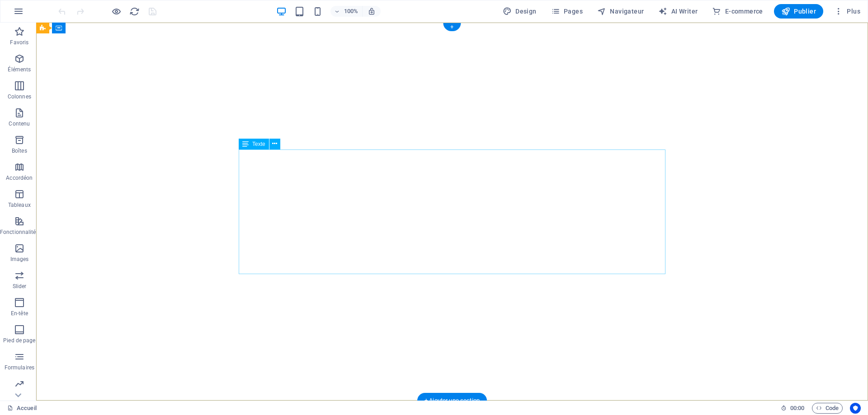 Image resolution: width=868 pixels, height=415 pixels. What do you see at coordinates (519, 11) in the screenshot?
I see `button: Design` at bounding box center [519, 11].